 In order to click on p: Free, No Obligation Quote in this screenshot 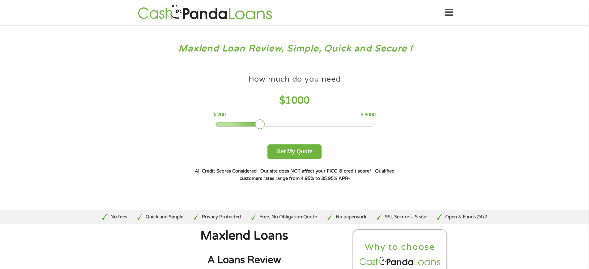, I will do `click(288, 217)`.